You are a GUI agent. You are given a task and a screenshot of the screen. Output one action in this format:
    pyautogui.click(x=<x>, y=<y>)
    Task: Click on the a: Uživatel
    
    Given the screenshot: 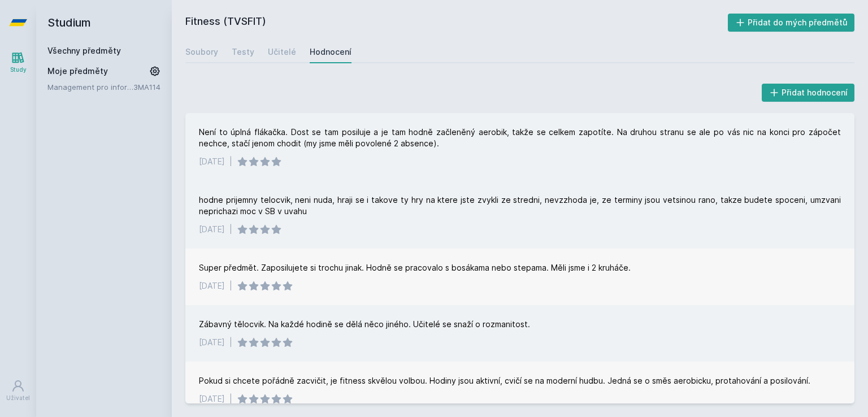 What is the action you would take?
    pyautogui.click(x=18, y=390)
    